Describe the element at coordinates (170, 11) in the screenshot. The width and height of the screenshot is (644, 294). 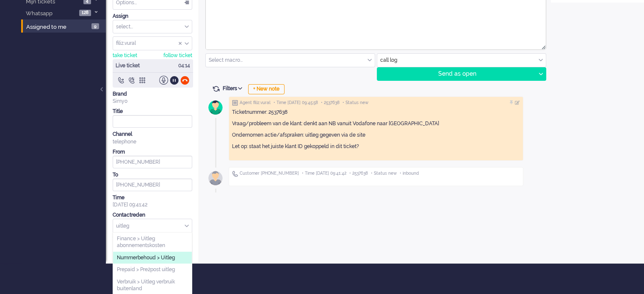
I see `body: Rich Text Area. Press ALT-0 for help.` at that location.